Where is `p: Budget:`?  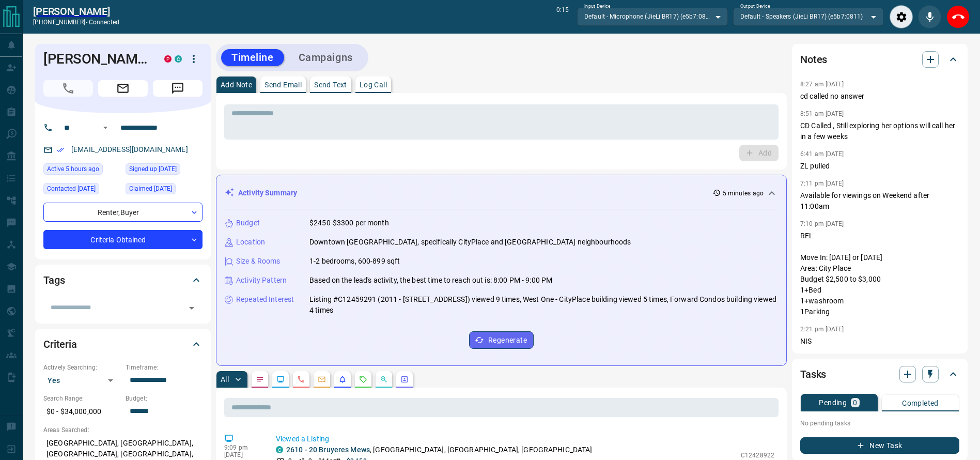
p: Budget: is located at coordinates (164, 399).